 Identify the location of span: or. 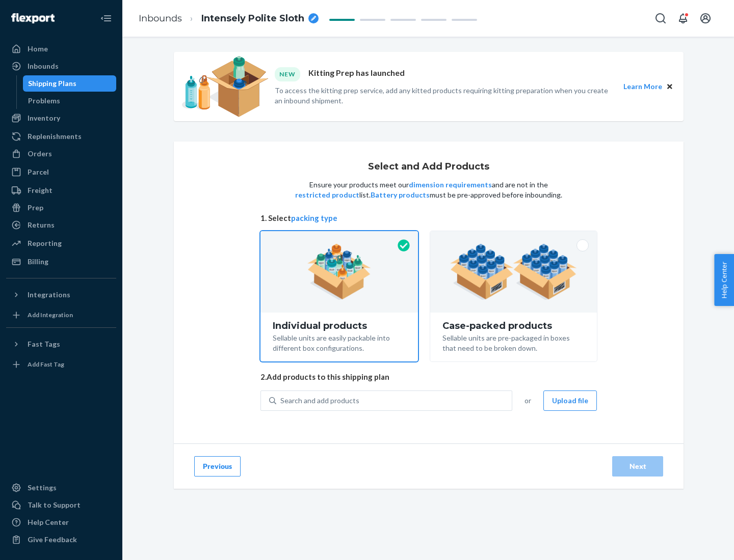
(527, 401).